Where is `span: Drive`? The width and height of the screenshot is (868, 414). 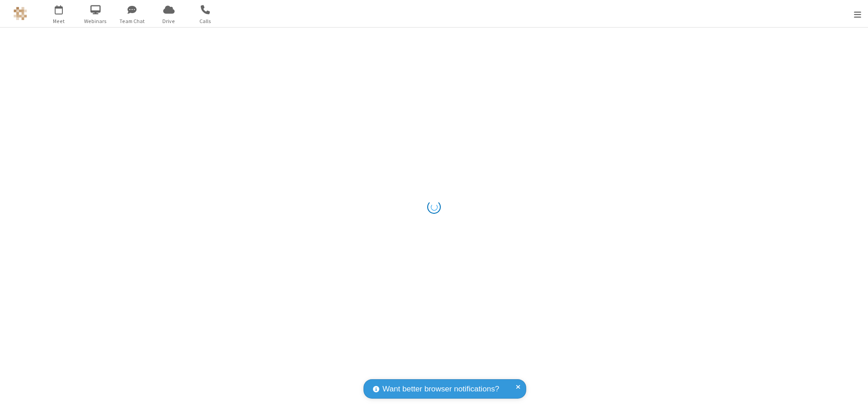 span: Drive is located at coordinates (169, 21).